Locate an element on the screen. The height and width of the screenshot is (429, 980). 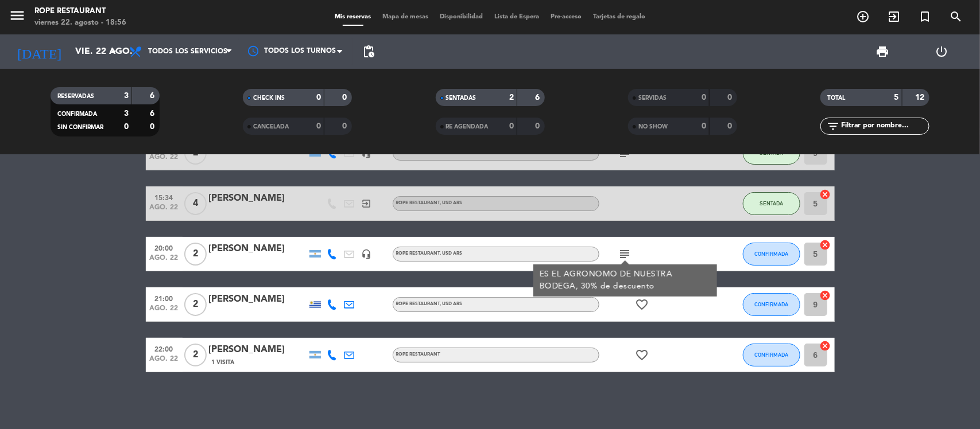
i: search is located at coordinates (956, 16).